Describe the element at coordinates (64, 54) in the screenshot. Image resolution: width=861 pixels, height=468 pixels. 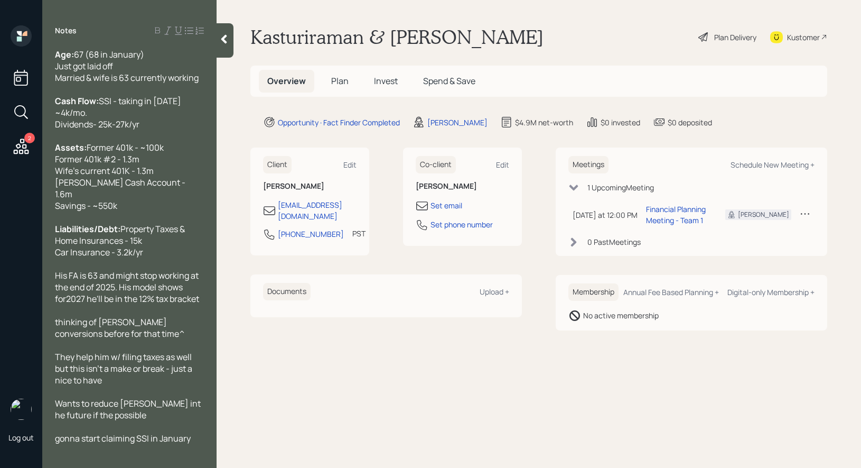
I see `span: Age:` at that location.